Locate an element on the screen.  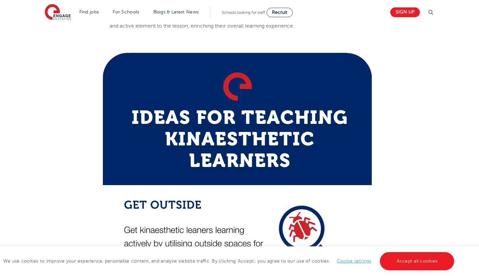
img: Engage Education is located at coordinates (58, 12).